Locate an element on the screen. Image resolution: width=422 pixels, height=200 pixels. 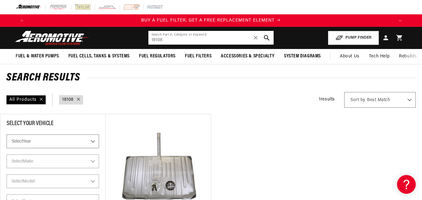
span: Accessories & Specialty is located at coordinates (248, 56).